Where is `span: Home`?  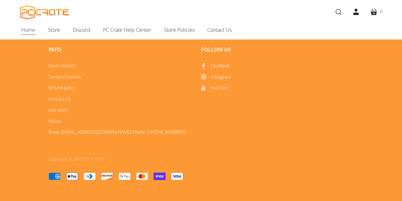
span: Home is located at coordinates (28, 30).